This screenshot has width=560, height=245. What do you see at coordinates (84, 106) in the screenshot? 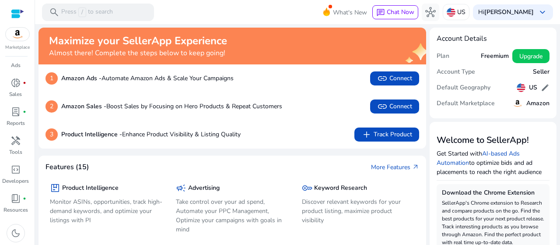
I see `b: Amazon Sales -` at bounding box center [84, 106].